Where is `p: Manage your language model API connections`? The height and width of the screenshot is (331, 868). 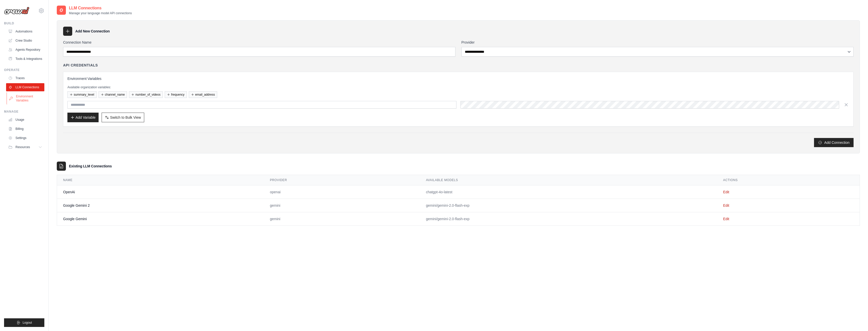 p: Manage your language model API connections is located at coordinates (101, 13).